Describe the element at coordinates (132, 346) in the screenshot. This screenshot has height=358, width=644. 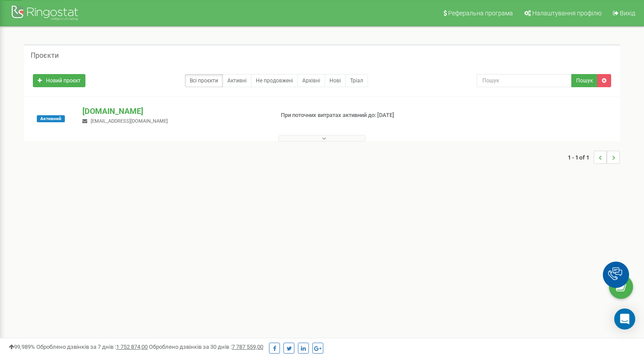
I see `u: 1 752 874,00` at that location.